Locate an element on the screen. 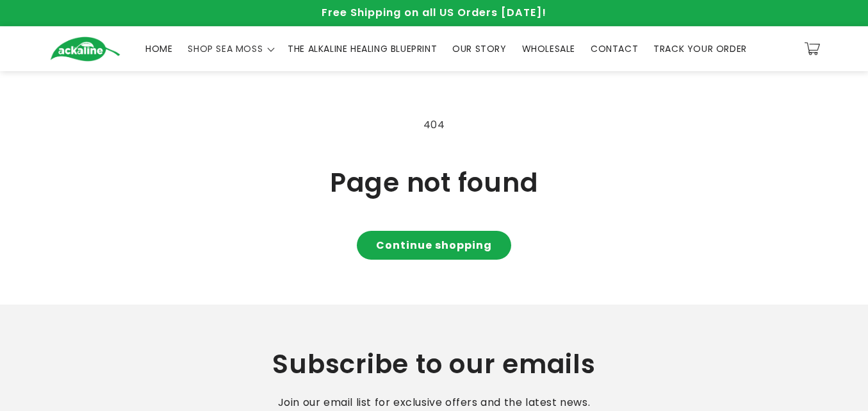  a: OUR STORY is located at coordinates (479, 49).